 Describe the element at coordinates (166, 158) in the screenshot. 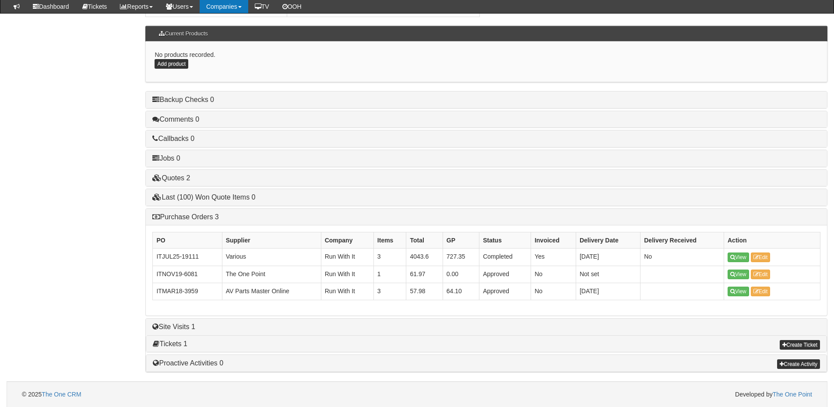

I see `a: Jobs 0` at that location.